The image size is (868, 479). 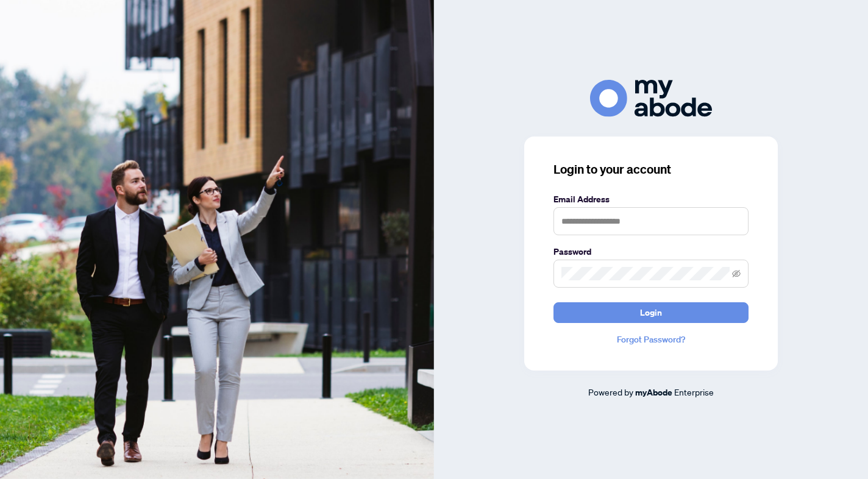 What do you see at coordinates (611, 392) in the screenshot?
I see `span: Powered by` at bounding box center [611, 392].